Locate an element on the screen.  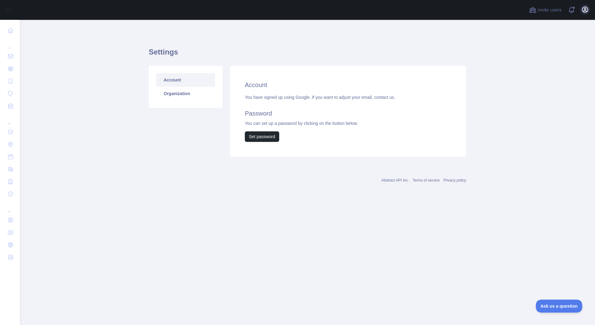
a: contact us. is located at coordinates (385, 97).